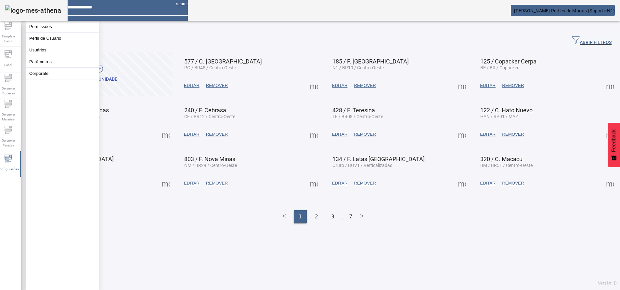 The image size is (620, 290). I want to click on button: Corporate, so click(62, 73).